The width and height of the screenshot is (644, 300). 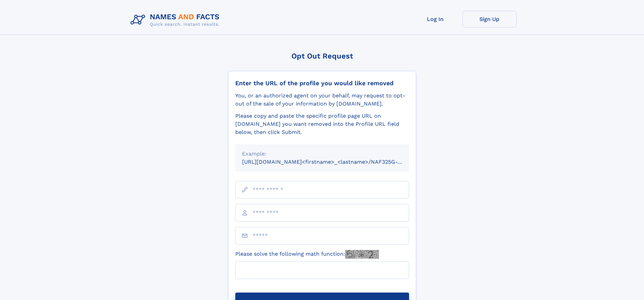 What do you see at coordinates (322, 83) in the screenshot?
I see `div: Enter the URL of the profile you would like removed` at bounding box center [322, 83].